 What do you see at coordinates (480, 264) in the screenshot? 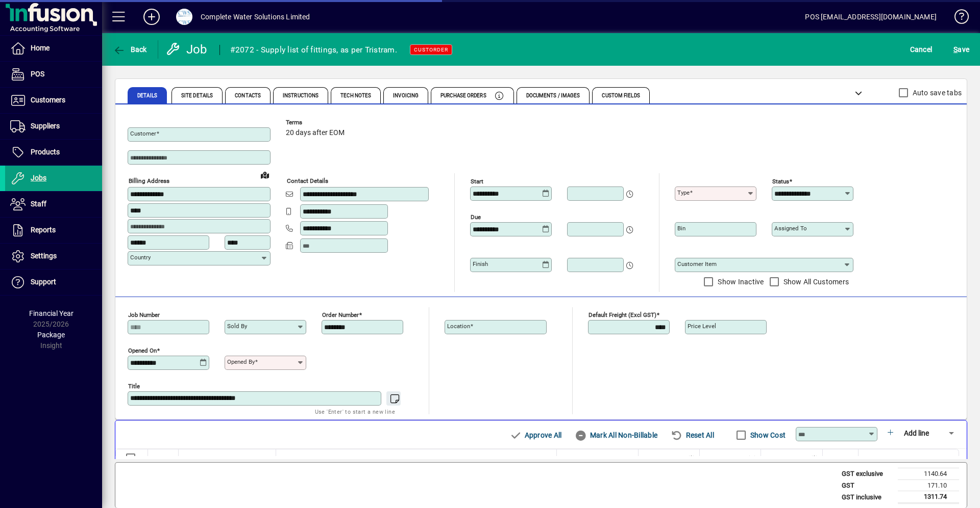
I see `mat-label: Finish` at bounding box center [480, 264].